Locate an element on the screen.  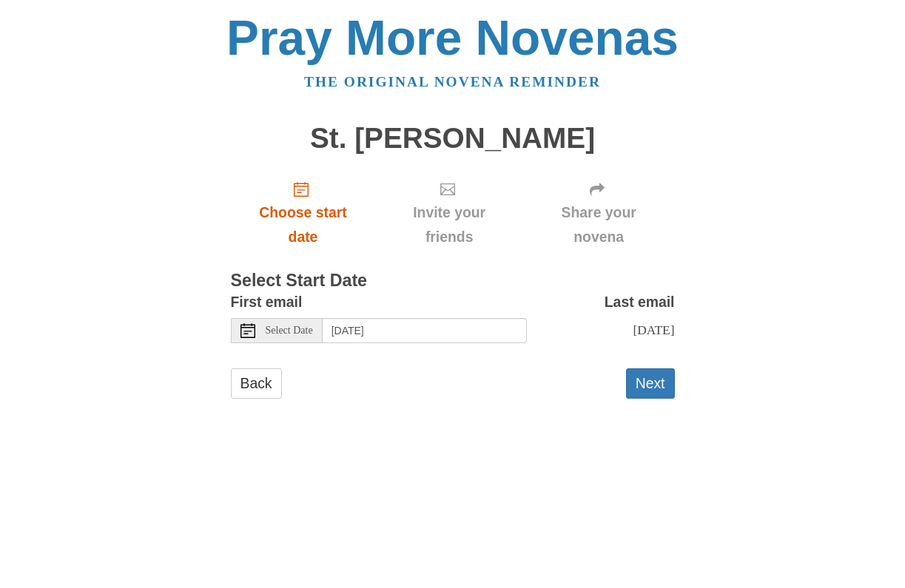
span: Select Date is located at coordinates (289, 331).